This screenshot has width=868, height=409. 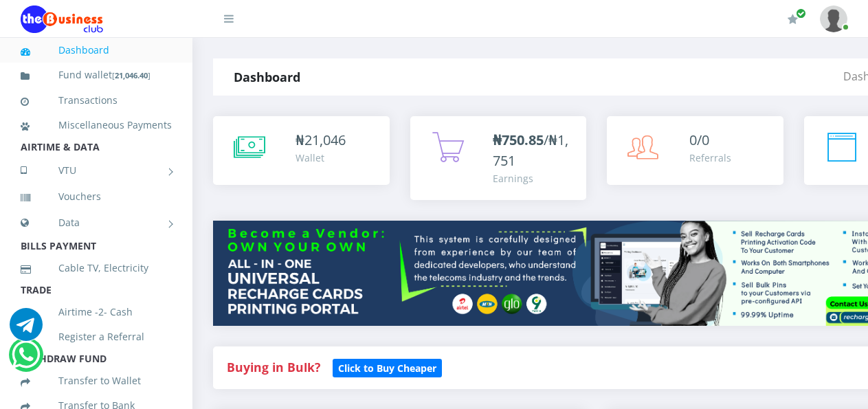 What do you see at coordinates (386, 367) in the screenshot?
I see `b: Click to Buy Cheaper` at bounding box center [386, 367].